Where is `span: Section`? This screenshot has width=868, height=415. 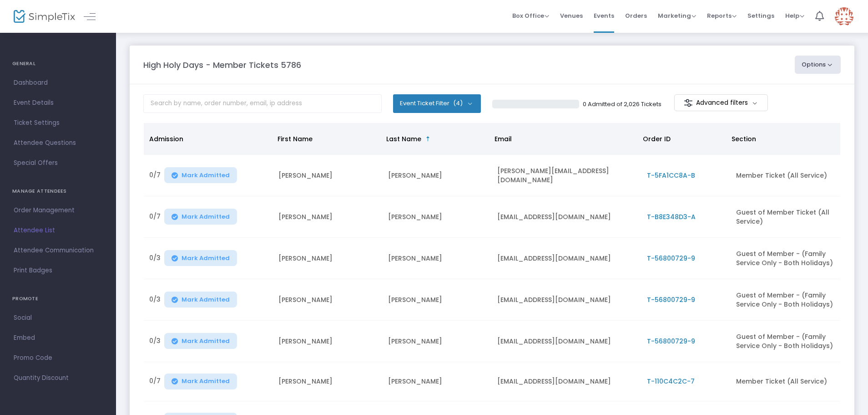 span: Section is located at coordinates (744, 139).